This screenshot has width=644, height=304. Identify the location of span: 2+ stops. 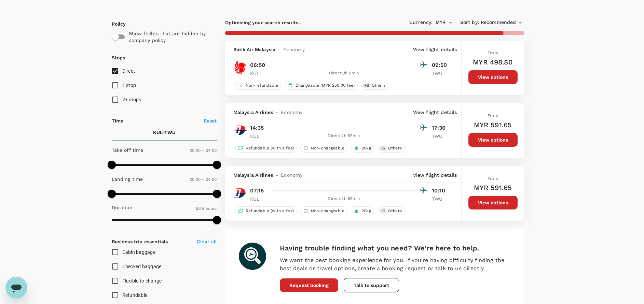
(132, 100).